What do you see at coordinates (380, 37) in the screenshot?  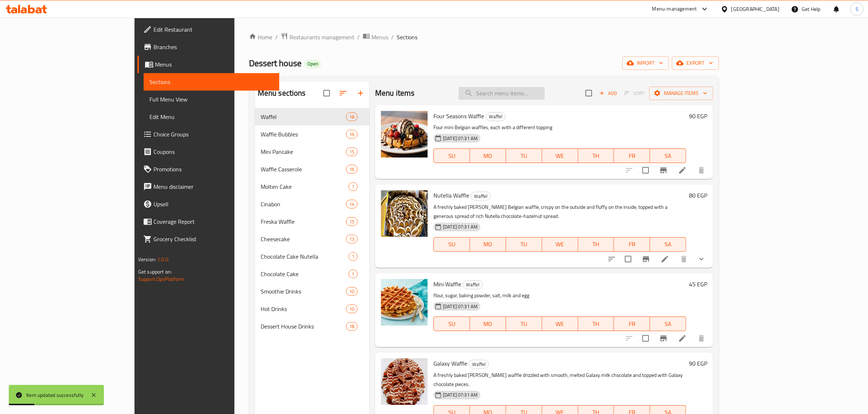 I see `span: Menus` at bounding box center [380, 37].